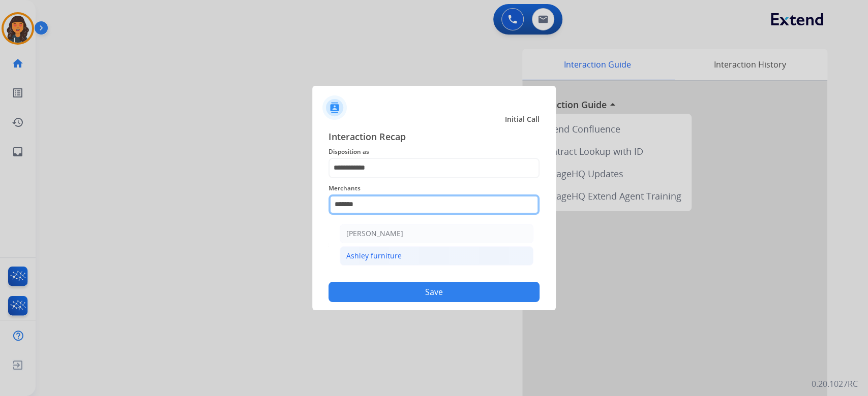 The height and width of the screenshot is (396, 868). What do you see at coordinates (373, 256) in the screenshot?
I see `div: Ashley furniture` at bounding box center [373, 256].